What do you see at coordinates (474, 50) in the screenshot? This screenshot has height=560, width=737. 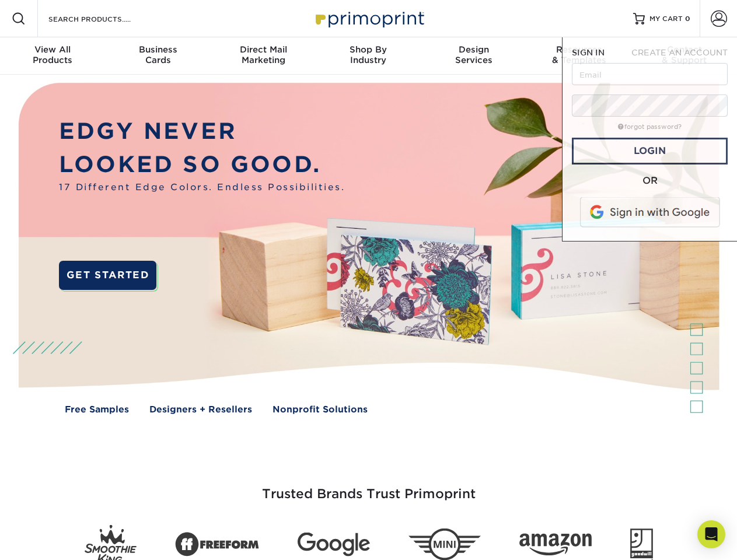 I see `span: Design` at bounding box center [474, 50].